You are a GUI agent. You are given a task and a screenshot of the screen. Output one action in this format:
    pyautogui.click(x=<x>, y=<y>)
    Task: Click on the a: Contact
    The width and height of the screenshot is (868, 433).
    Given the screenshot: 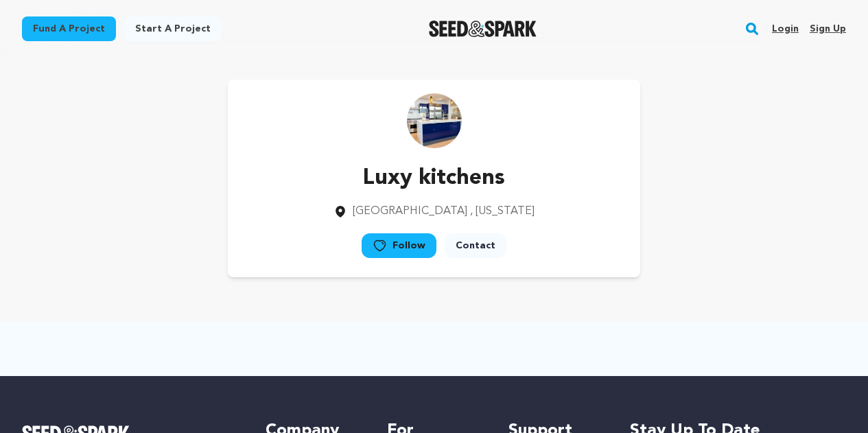 What is the action you would take?
    pyautogui.click(x=475, y=246)
    